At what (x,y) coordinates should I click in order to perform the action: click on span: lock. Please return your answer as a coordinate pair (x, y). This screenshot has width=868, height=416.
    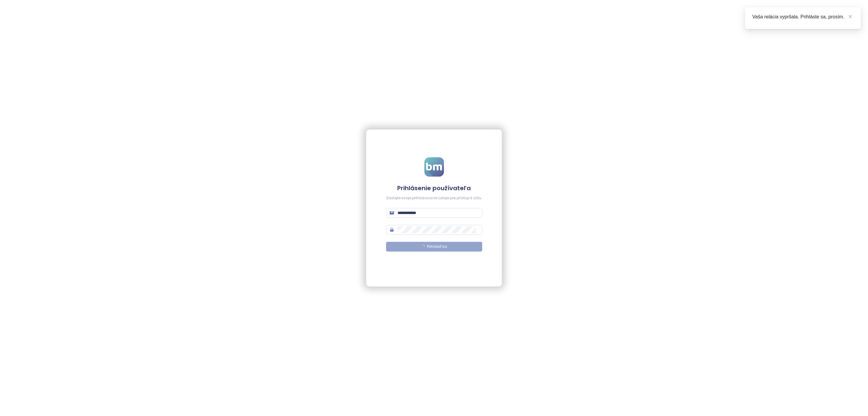
    Looking at the image, I should click on (392, 230).